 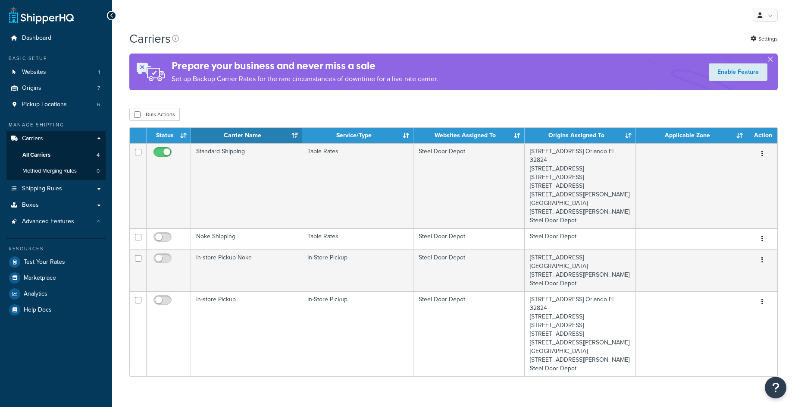 I want to click on div: Resources, so click(x=56, y=248).